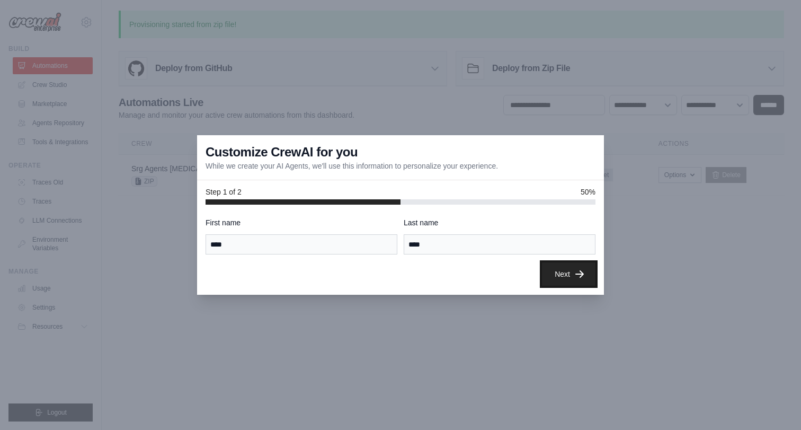  Describe the element at coordinates (352, 166) in the screenshot. I see `p: While we create your AI Agents, we'll use this information to personalize your experience.` at that location.